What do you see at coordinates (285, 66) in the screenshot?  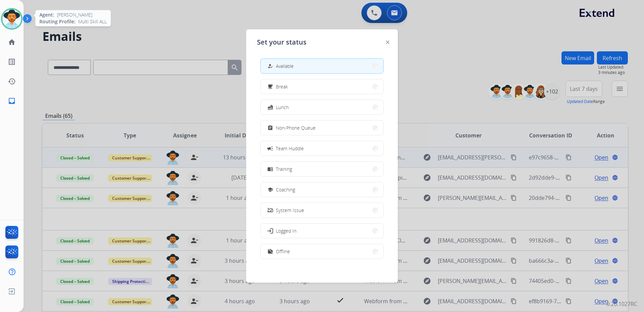 I see `span: Available` at bounding box center [285, 66].